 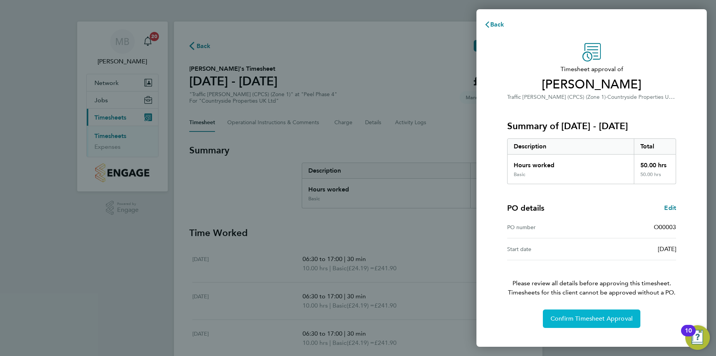 What do you see at coordinates (549, 249) in the screenshot?
I see `div: Start date` at bounding box center [549, 249].